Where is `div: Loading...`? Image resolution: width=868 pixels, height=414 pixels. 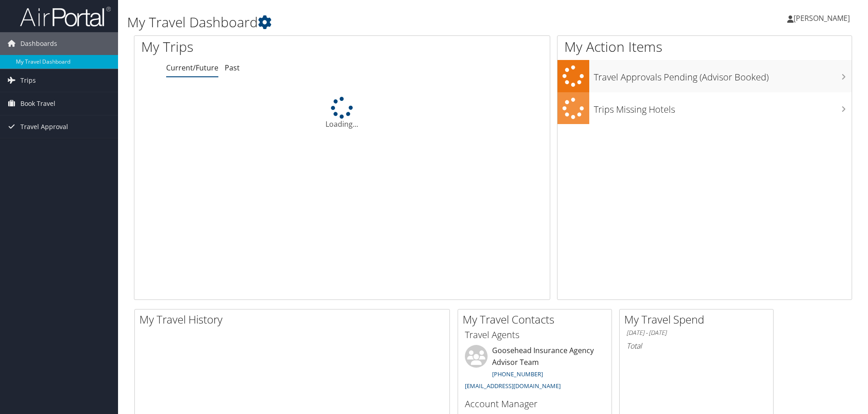
div: Loading... is located at coordinates (342, 113).